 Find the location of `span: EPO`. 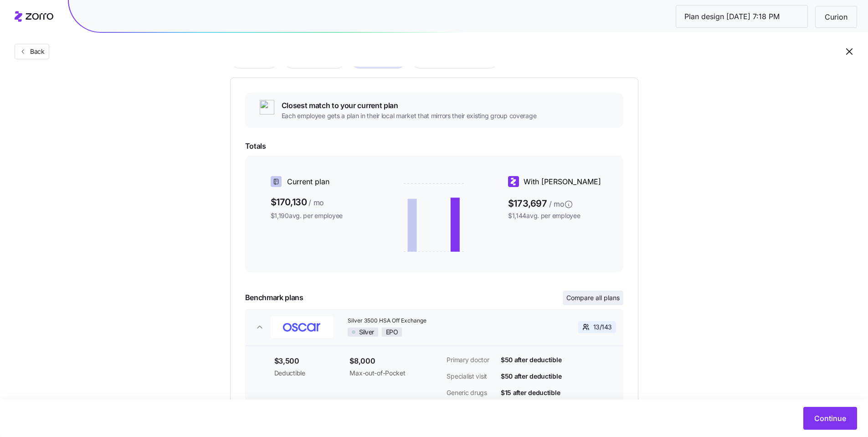

span: EPO is located at coordinates (392, 332).